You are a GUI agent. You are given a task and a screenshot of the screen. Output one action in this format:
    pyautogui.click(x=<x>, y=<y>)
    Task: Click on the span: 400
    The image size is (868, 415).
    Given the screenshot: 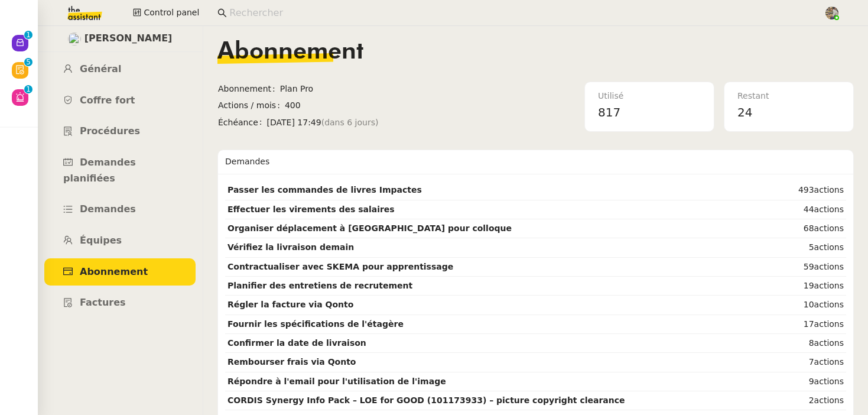 What is the action you would take?
    pyautogui.click(x=402, y=105)
    